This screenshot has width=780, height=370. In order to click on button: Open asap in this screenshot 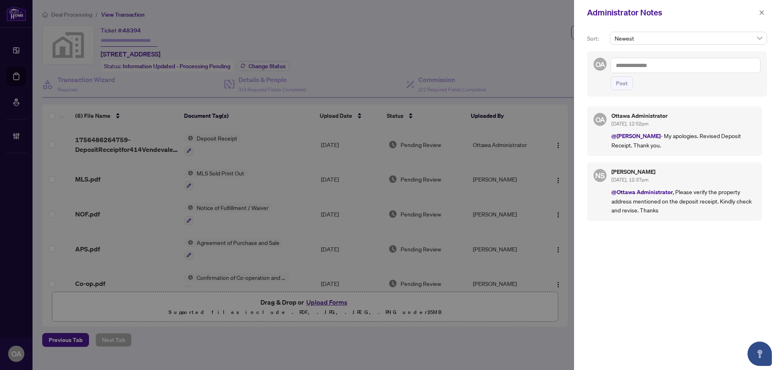, I will do `click(760, 354)`.